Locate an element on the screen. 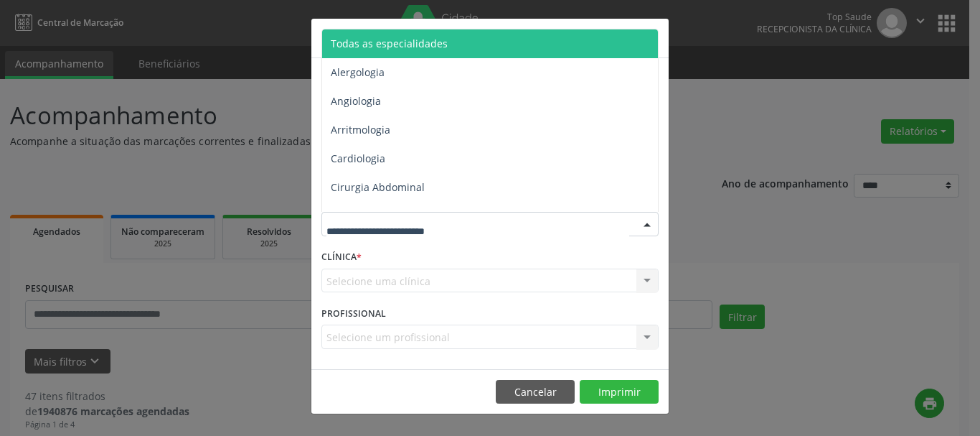 Image resolution: width=980 pixels, height=436 pixels. span: Cirurgia Abdominal is located at coordinates (377, 186).